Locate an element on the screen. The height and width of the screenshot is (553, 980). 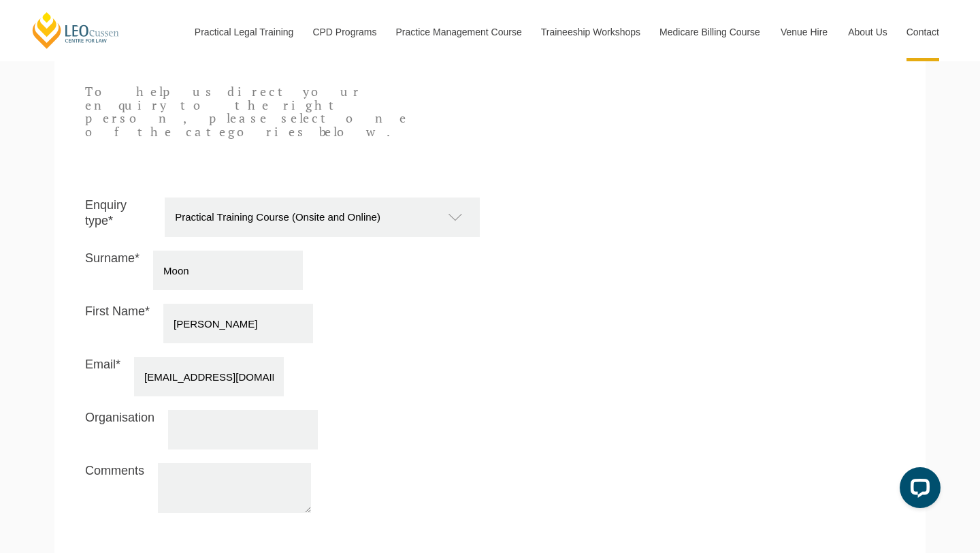
label: Organisation is located at coordinates (119, 427).